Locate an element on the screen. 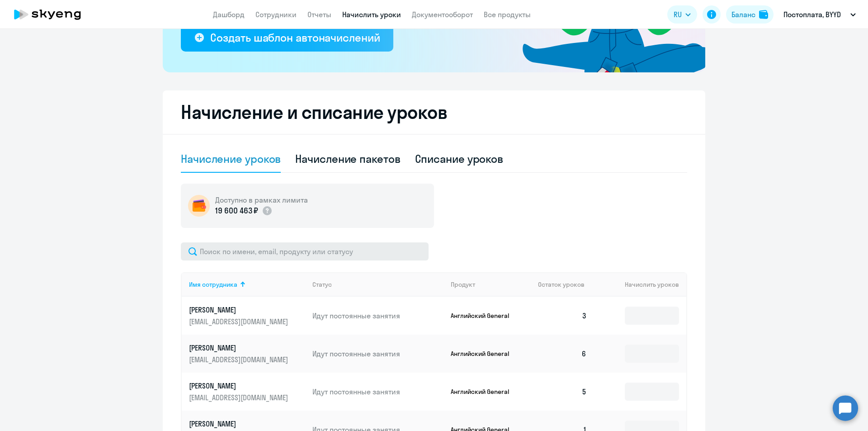 The image size is (868, 431). a: Балансbalance is located at coordinates (750, 14).